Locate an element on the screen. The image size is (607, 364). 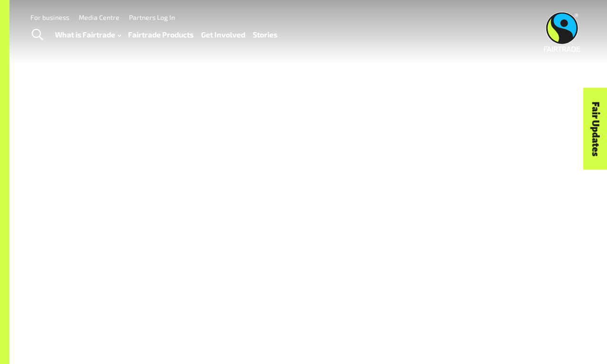
a: For business is located at coordinates (50, 17).